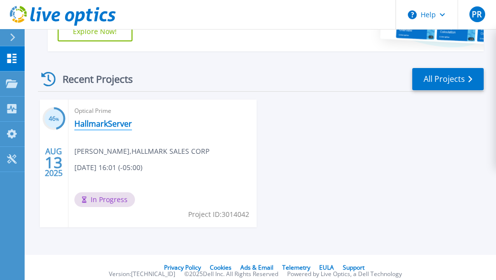 The image size is (496, 280). I want to click on span: PR, so click(477, 14).